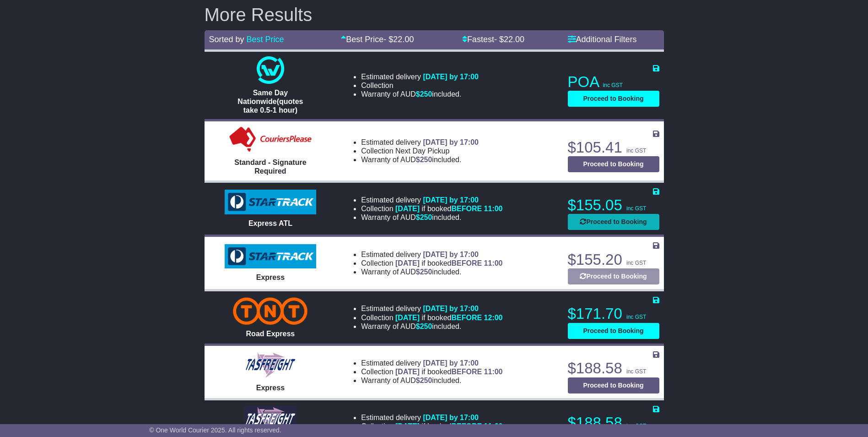 The height and width of the screenshot is (437, 868). What do you see at coordinates (493, 39) in the screenshot?
I see `a: Fastest- $22.00` at bounding box center [493, 39].